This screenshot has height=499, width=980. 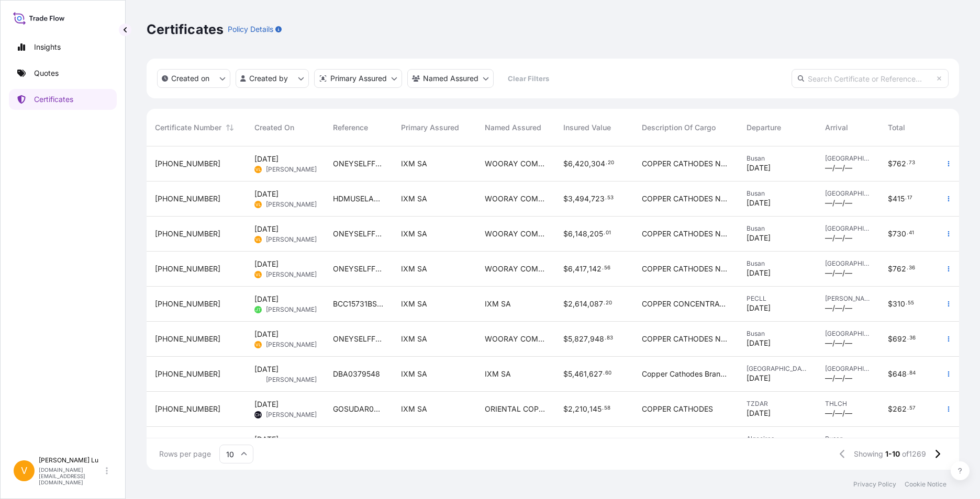 What do you see at coordinates (609, 338) in the screenshot?
I see `span: 83` at bounding box center [609, 338].